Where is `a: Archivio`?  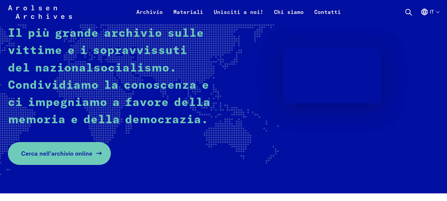 a: Archivio is located at coordinates (150, 16).